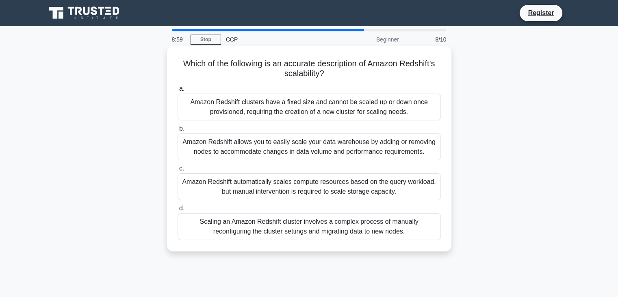  I want to click on span: d., so click(182, 208).